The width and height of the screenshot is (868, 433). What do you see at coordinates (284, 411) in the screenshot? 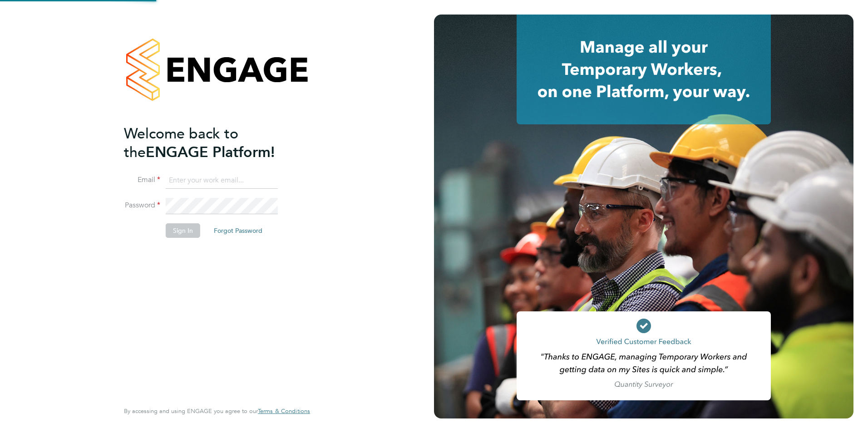
I see `span: Terms & Conditions` at bounding box center [284, 411].